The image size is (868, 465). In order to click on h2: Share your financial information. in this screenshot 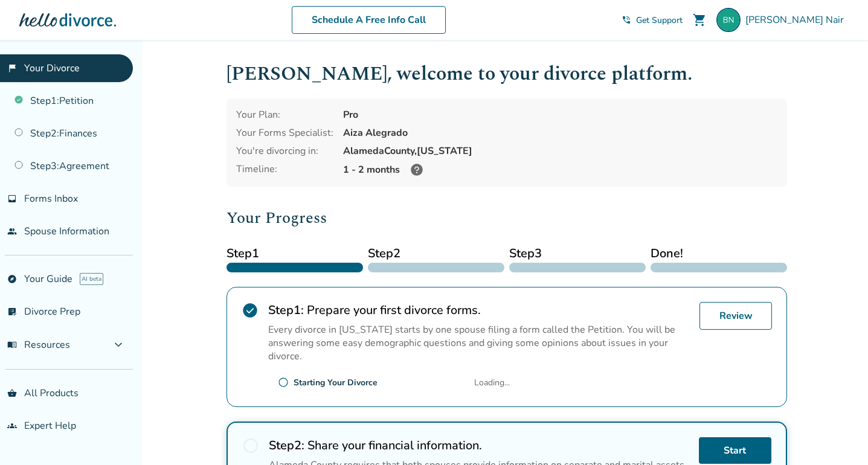, I will do `click(479, 445)`.